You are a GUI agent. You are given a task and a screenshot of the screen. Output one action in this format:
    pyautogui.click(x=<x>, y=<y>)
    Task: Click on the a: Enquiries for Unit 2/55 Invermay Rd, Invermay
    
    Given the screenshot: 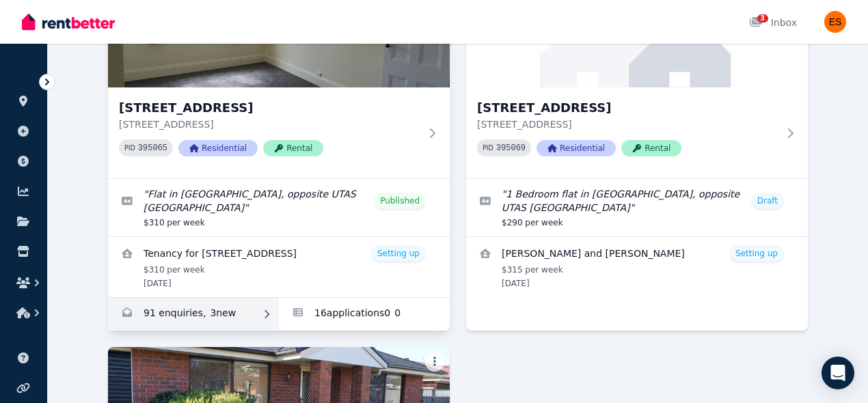 What is the action you would take?
    pyautogui.click(x=193, y=314)
    